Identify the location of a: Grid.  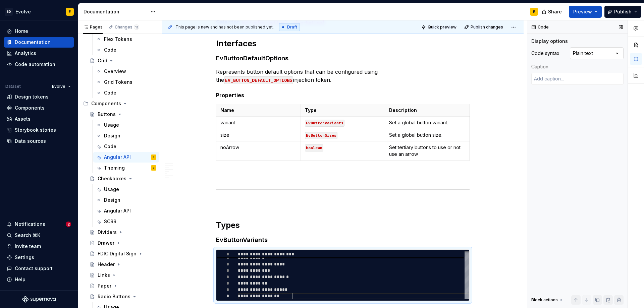
(123, 61).